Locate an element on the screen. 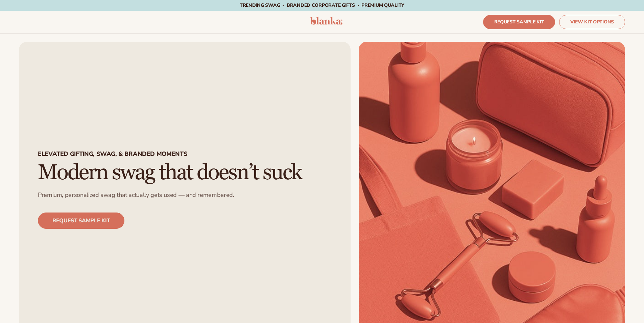 This screenshot has width=644, height=323. h2: Modern swag that doesn’t suck is located at coordinates (170, 172).